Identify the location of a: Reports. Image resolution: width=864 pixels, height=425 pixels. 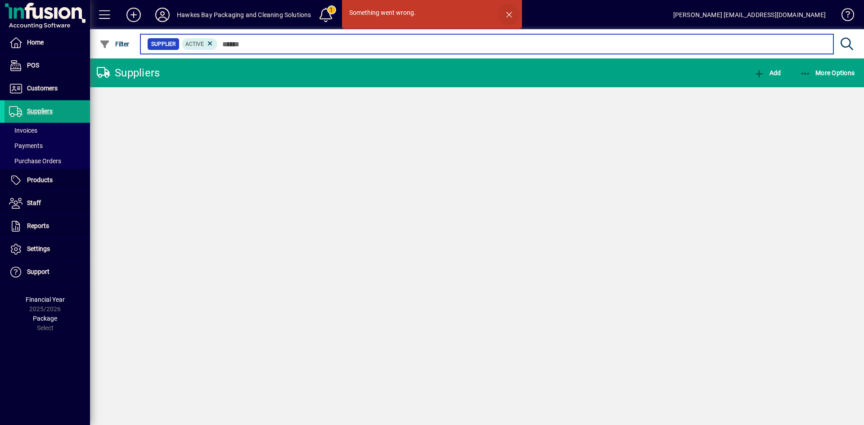
(47, 226).